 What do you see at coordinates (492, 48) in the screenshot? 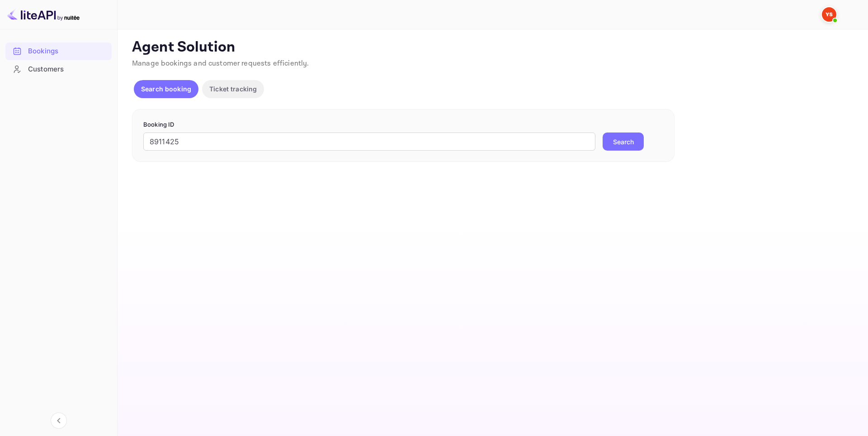
I see `p: Agent Solution` at bounding box center [492, 48].